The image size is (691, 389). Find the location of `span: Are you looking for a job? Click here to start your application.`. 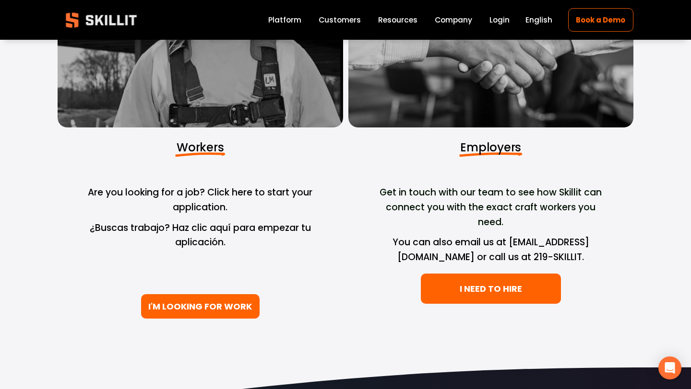

span: Are you looking for a job? Click here to start your application. is located at coordinates (201, 200).